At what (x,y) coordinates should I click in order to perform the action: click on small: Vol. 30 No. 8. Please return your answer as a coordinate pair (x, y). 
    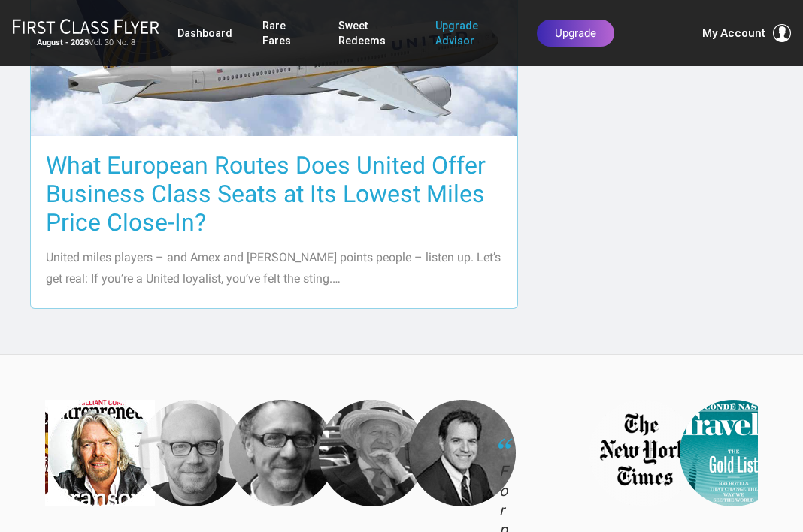
    Looking at the image, I should click on (86, 43).